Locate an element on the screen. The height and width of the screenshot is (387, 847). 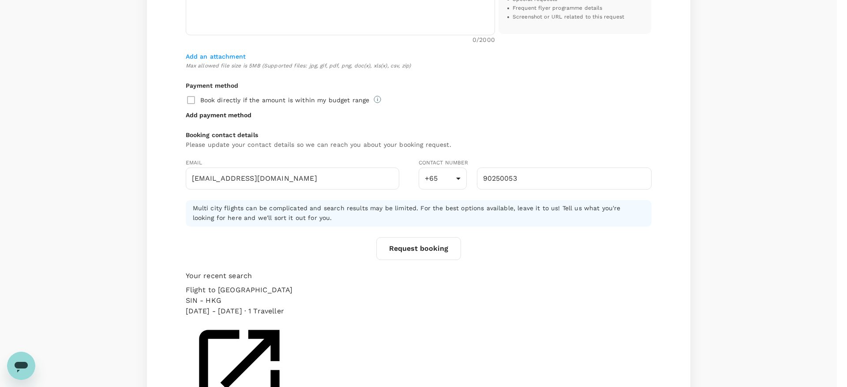
div: SIN - HKG is located at coordinates (239, 301).